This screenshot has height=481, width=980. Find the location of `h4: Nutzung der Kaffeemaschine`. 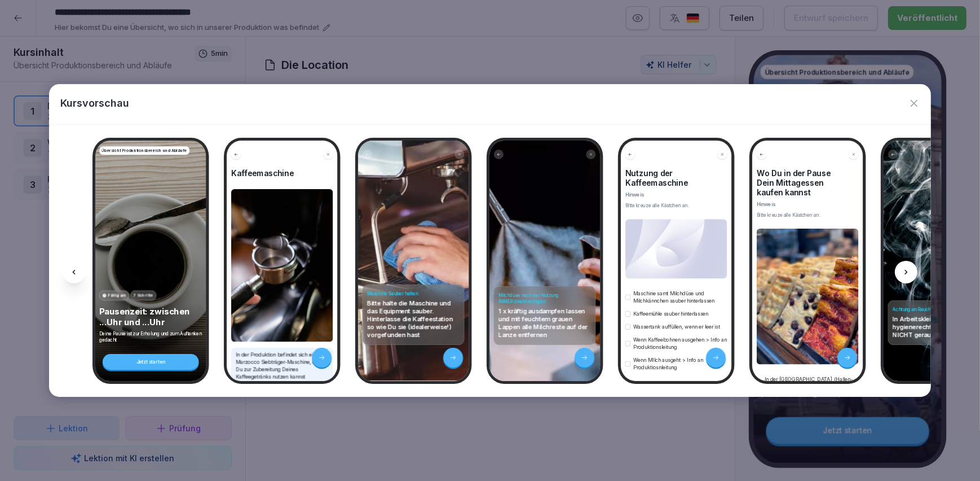

h4: Nutzung der Kaffeemaschine is located at coordinates (676, 178).